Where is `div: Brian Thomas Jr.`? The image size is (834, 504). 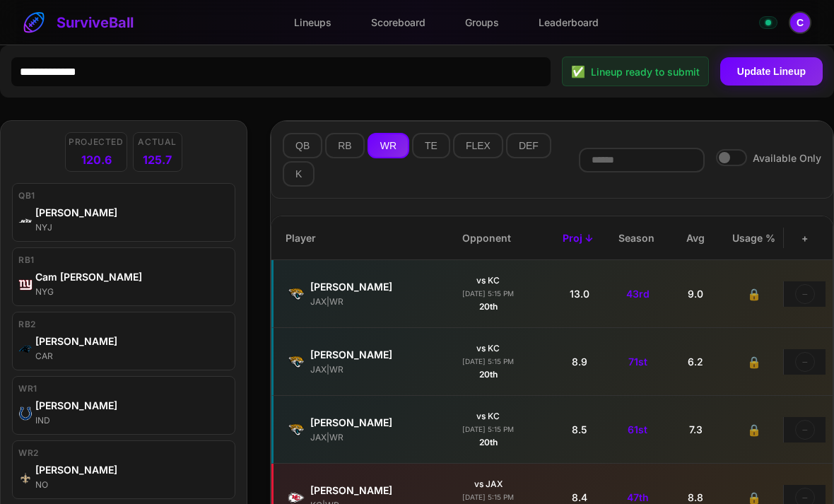 div: Brian Thomas Jr. is located at coordinates (367, 286).